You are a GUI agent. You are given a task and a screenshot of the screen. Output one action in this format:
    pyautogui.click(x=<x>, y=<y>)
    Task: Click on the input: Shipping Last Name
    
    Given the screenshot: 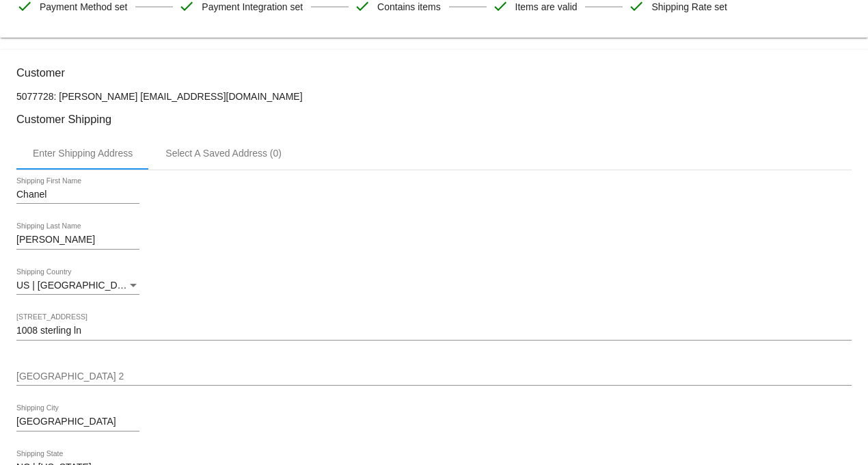 What is the action you would take?
    pyautogui.click(x=78, y=240)
    